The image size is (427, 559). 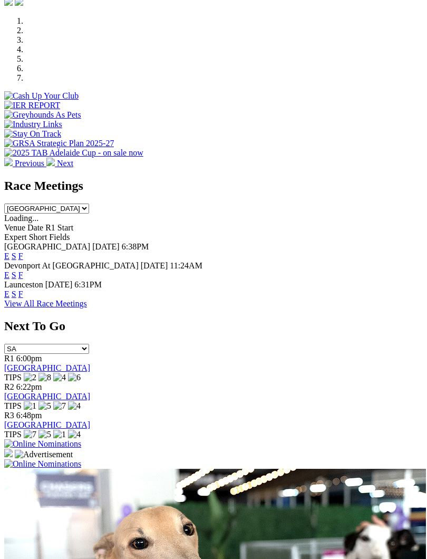 What do you see at coordinates (135, 246) in the screenshot?
I see `span: 6:38PM` at bounding box center [135, 246].